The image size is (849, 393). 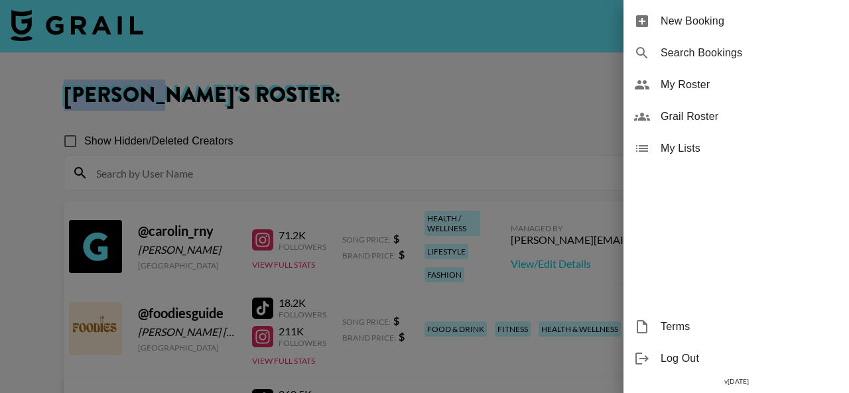 What do you see at coordinates (736, 327) in the screenshot?
I see `div: Terms` at bounding box center [736, 327].